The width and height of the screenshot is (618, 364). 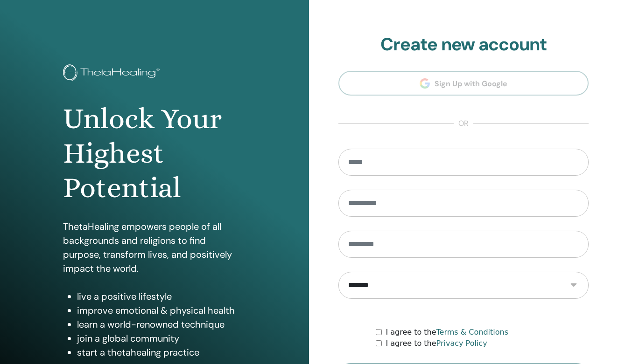 I want to click on li: learn a world-renowned technique, so click(x=161, y=324).